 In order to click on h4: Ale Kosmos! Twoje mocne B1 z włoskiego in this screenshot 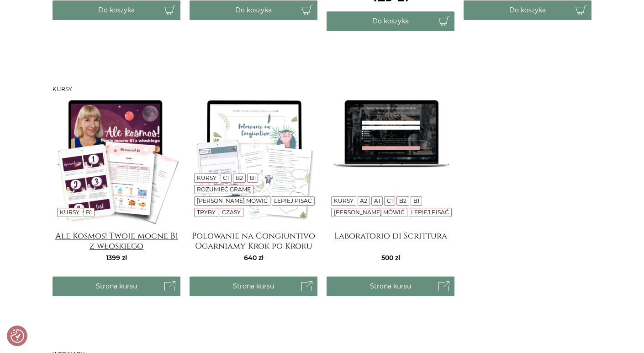, I will do `click(116, 240)`.